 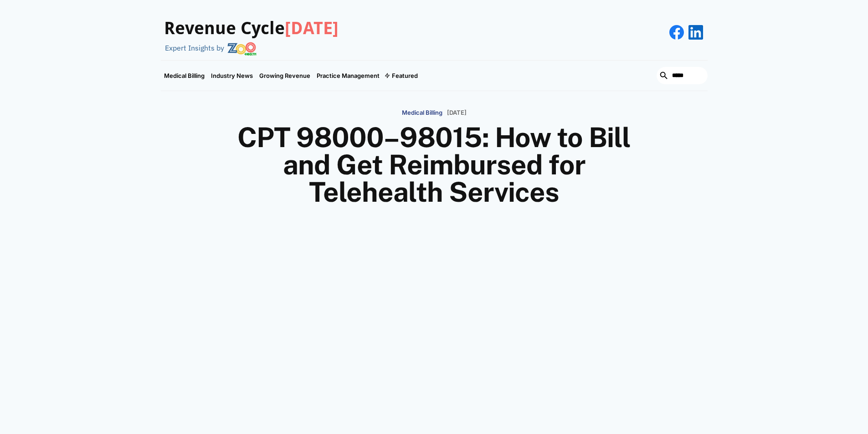 I want to click on div: Expert Insights by, so click(x=195, y=48).